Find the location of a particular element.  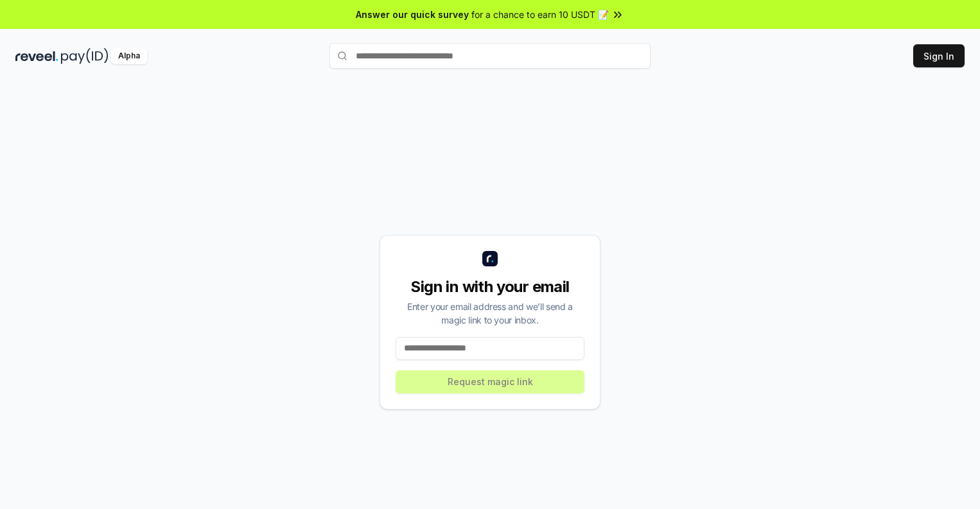

span: for a chance to earn 10 USDT 📝 is located at coordinates (540, 14).